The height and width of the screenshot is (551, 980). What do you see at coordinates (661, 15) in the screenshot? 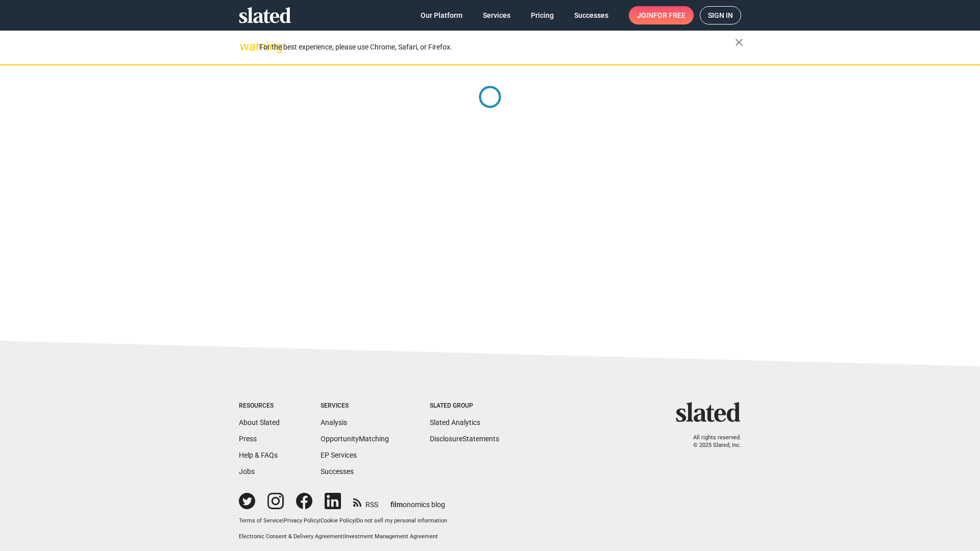
I see `a: Joinfor free` at bounding box center [661, 15].